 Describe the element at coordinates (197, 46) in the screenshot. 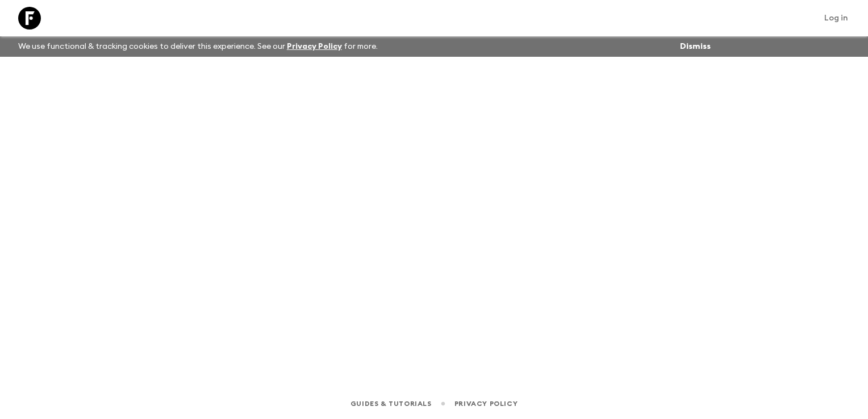

I see `p: We use functional & tracking cookies to deliver this experience. See our for more.` at that location.